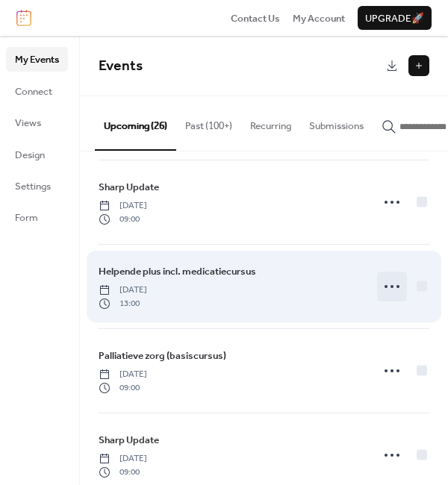 Image resolution: width=448 pixels, height=485 pixels. I want to click on span: Settings, so click(33, 186).